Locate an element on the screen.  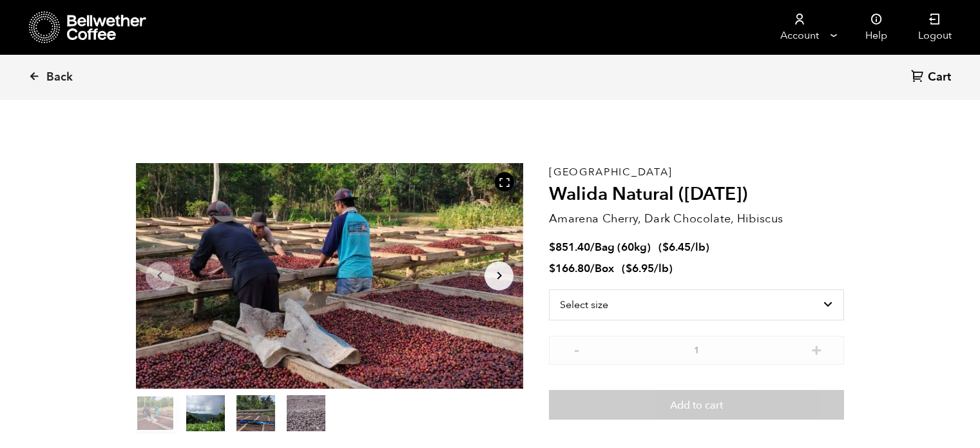
bdi: 166.80 is located at coordinates (570, 269).